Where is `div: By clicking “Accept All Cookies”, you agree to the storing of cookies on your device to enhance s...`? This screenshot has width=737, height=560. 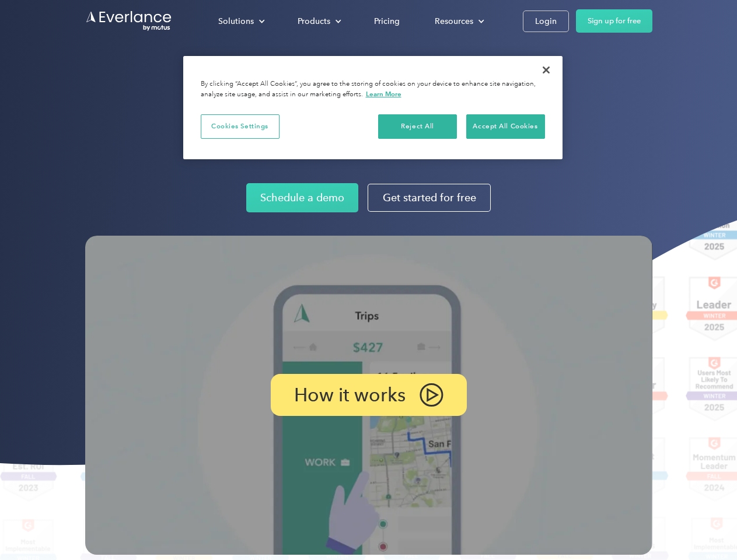
div: By clicking “Accept All Cookies”, you agree to the storing of cookies on your device to enhance s... is located at coordinates (373, 89).